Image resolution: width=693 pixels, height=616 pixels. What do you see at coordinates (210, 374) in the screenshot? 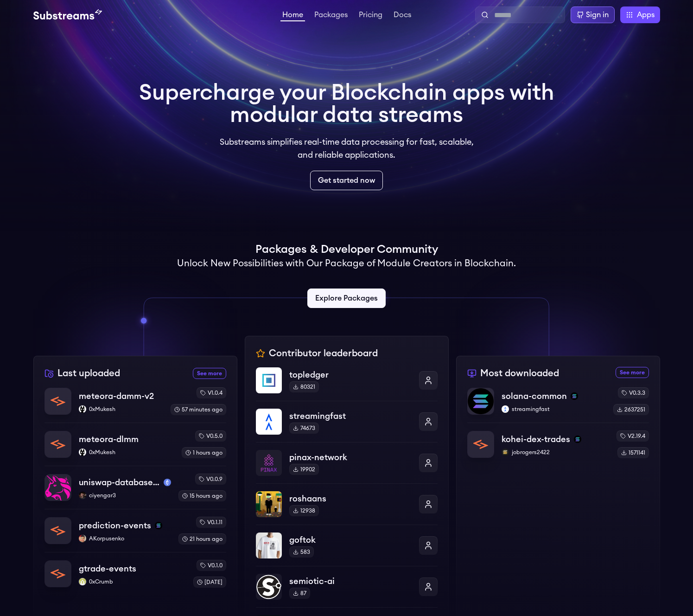
I see `a: See more recently uploaded packages` at bounding box center [210, 374].